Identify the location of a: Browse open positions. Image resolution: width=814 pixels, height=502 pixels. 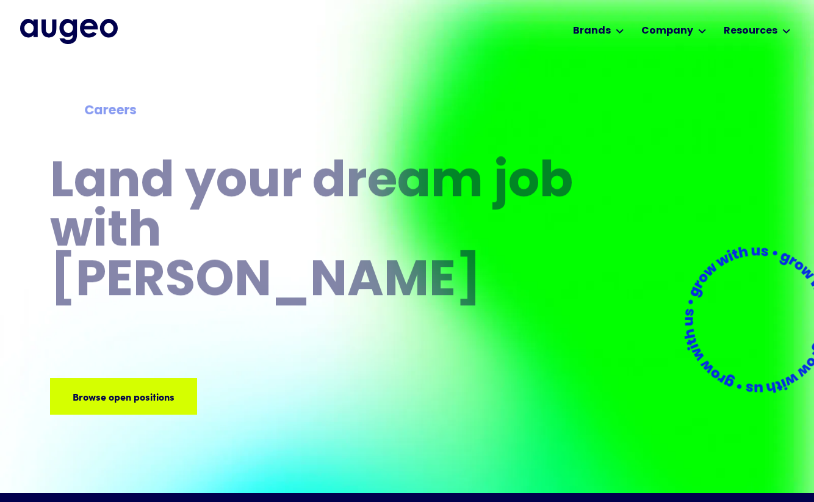
(123, 396).